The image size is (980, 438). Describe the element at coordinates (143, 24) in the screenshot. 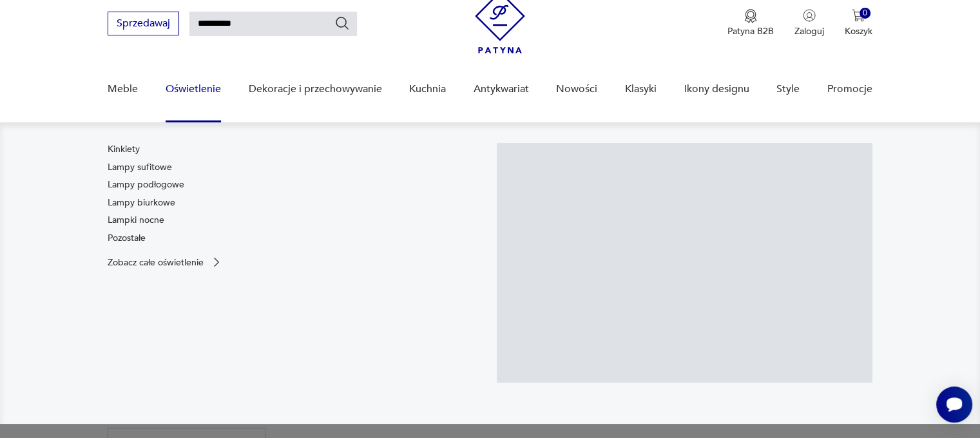

I see `a: Sprzedawaj` at that location.